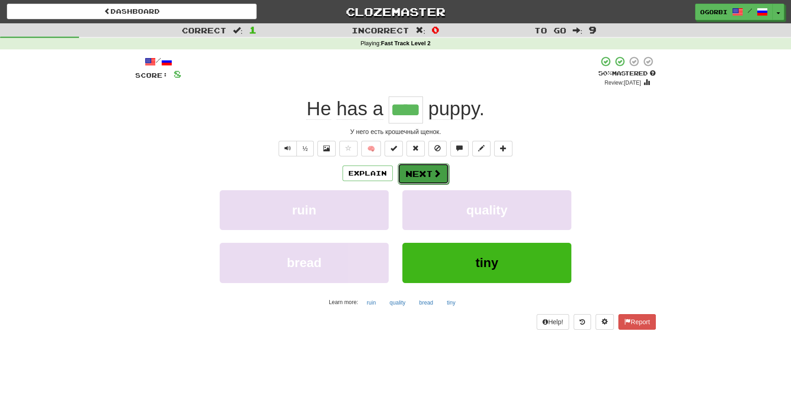  What do you see at coordinates (304, 262) in the screenshot?
I see `span: bread` at bounding box center [304, 262].